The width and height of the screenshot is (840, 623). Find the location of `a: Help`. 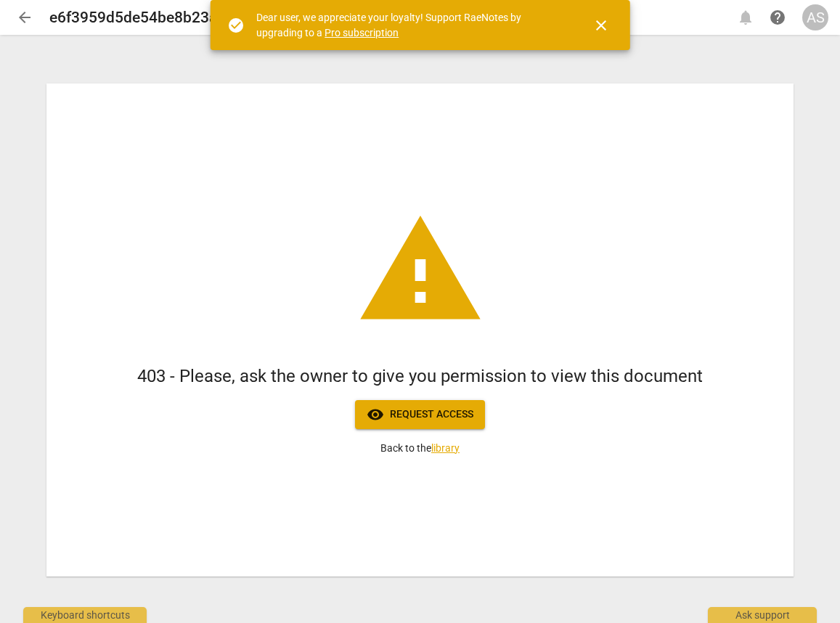

a: Help is located at coordinates (778, 17).